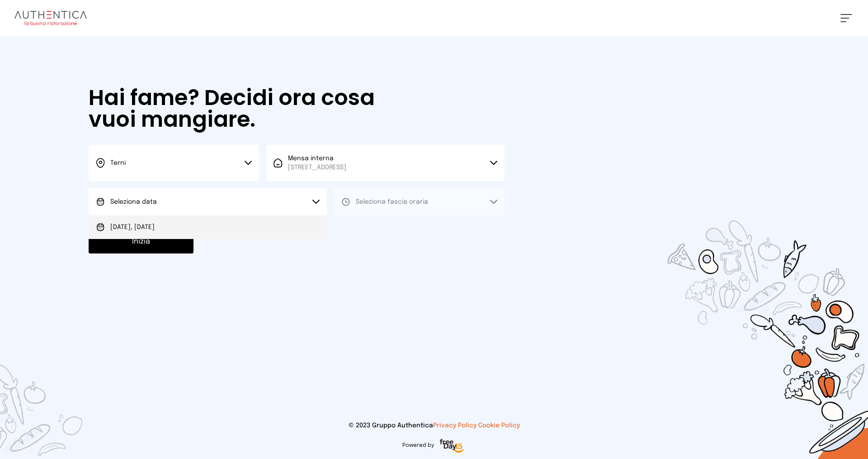 This screenshot has width=868, height=459. Describe the element at coordinates (434, 425) in the screenshot. I see `p: © 2023 Gruppo Authentica` at that location.